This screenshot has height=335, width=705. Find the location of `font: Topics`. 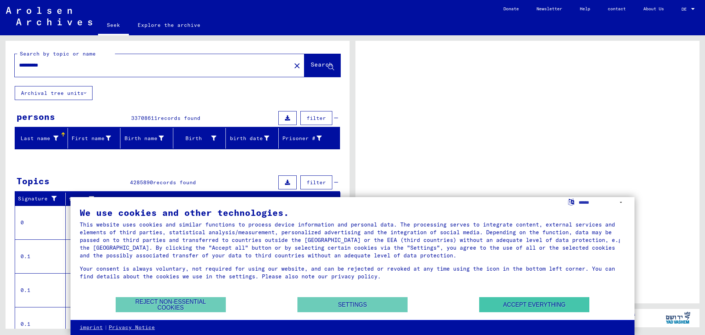

font: Topics is located at coordinates (33, 181).